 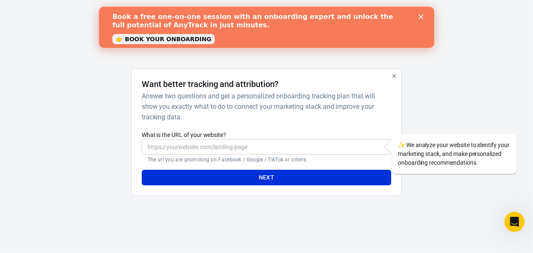 What do you see at coordinates (267, 21) in the screenshot?
I see `div: AnyTrack` at bounding box center [267, 21].